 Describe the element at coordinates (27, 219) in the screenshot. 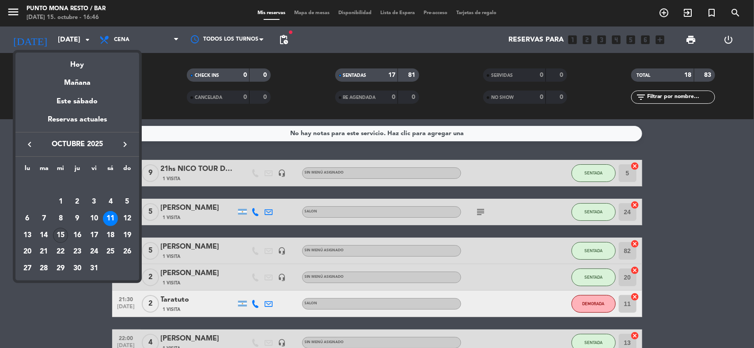

I see `div: 6` at that location.